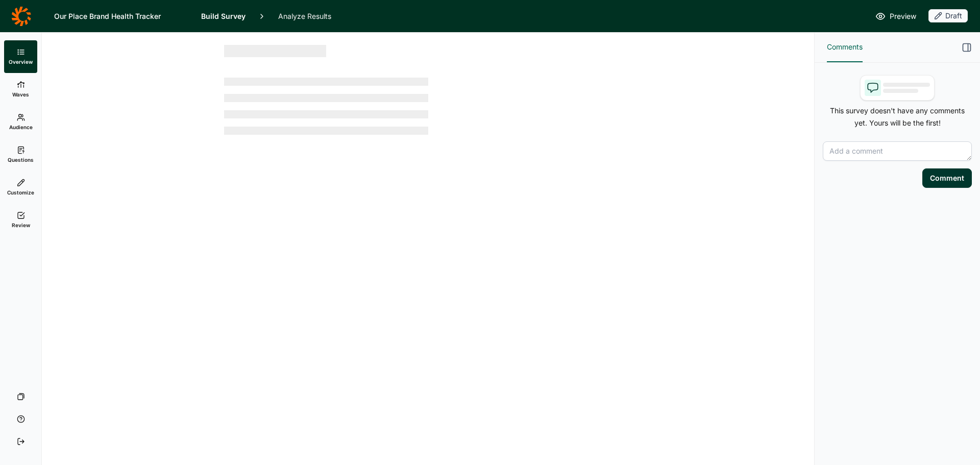 This screenshot has height=465, width=980. I want to click on span: Preview, so click(903, 16).